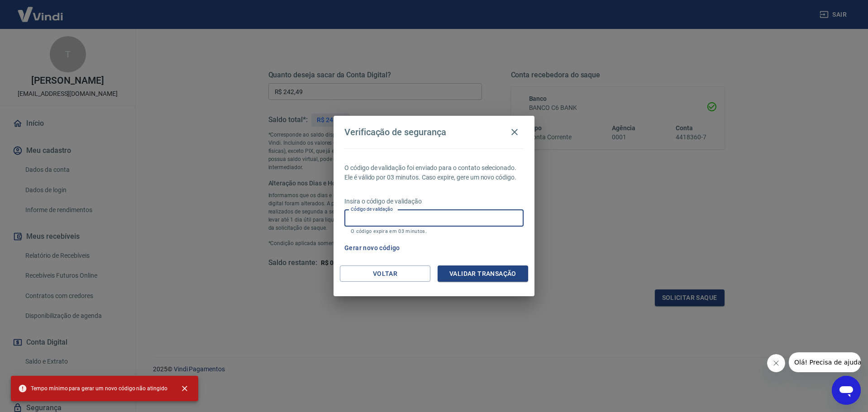  What do you see at coordinates (434, 173) in the screenshot?
I see `p: O código de validação foi enviado para o contato selecionado. Ele é válido por 03 minutos. Caso e...` at bounding box center [434, 173].